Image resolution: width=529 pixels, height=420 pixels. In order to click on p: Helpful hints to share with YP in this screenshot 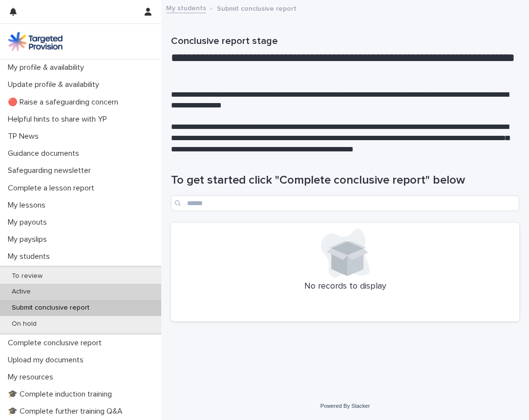, I will do `click(59, 119)`.